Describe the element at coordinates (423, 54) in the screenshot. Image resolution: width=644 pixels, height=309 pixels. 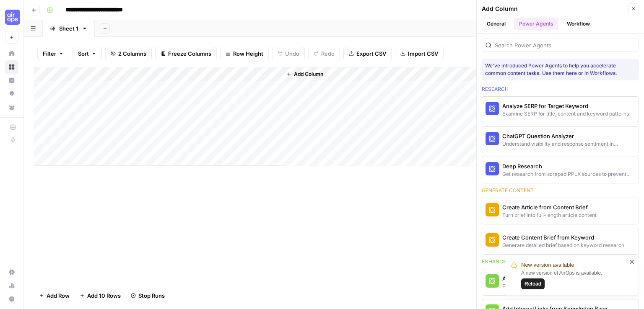
I see `span: Import CSV` at that location.